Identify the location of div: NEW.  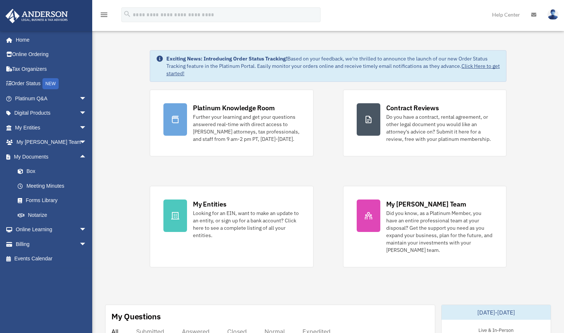
(51, 84).